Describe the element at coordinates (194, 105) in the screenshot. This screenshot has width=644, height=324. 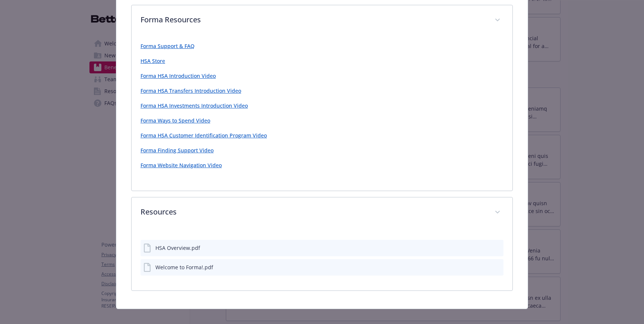
I see `a: Forma HSA Investments Introduction Video` at that location.